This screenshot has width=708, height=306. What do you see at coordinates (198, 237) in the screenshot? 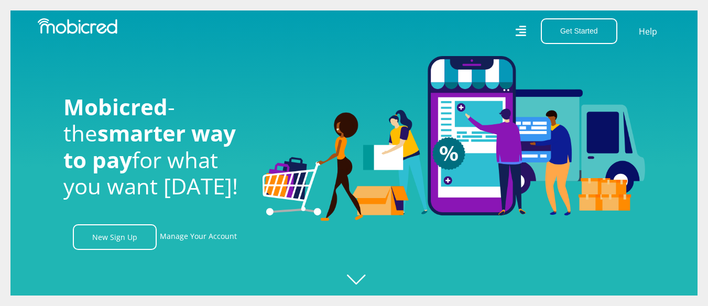
I see `a: Manage Your Account` at bounding box center [198, 237].